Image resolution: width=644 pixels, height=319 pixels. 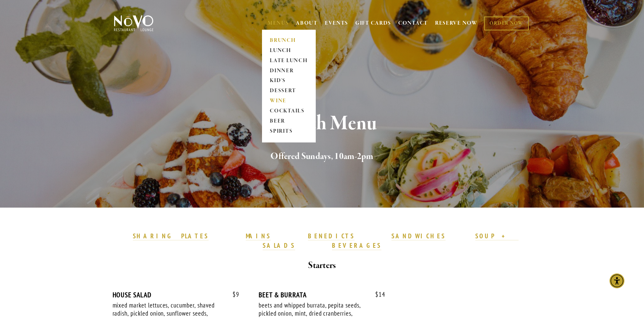 I want to click on a: DESSERT, so click(x=289, y=91).